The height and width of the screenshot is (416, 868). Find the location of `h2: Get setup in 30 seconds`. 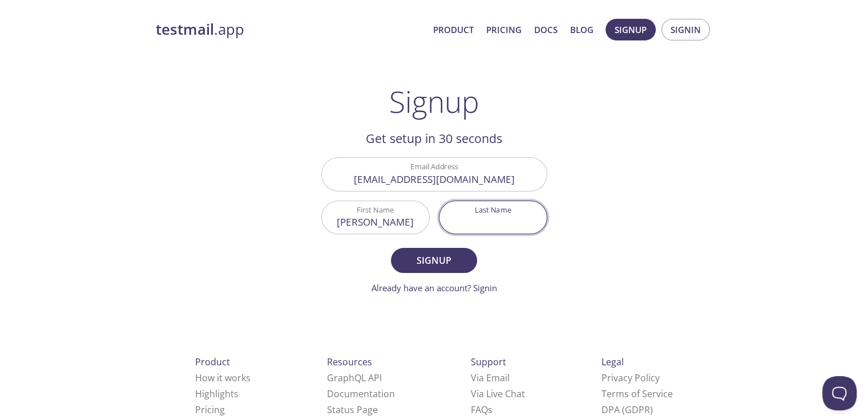

h2: Get setup in 30 seconds is located at coordinates (434, 138).